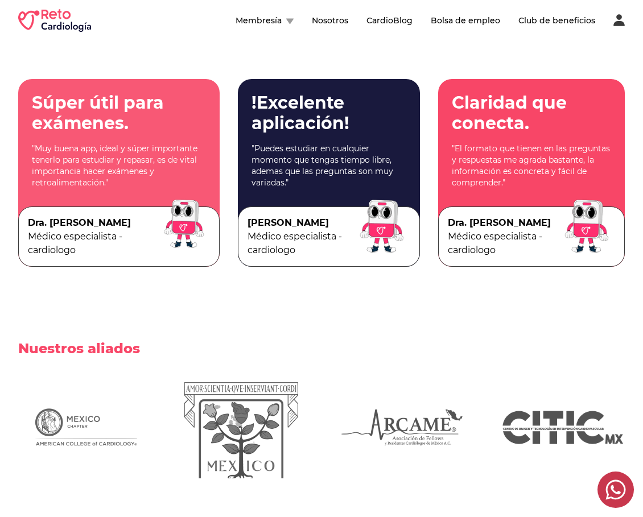 The height and width of the screenshot is (517, 643). What do you see at coordinates (265, 20) in the screenshot?
I see `button: Membresía` at bounding box center [265, 20].